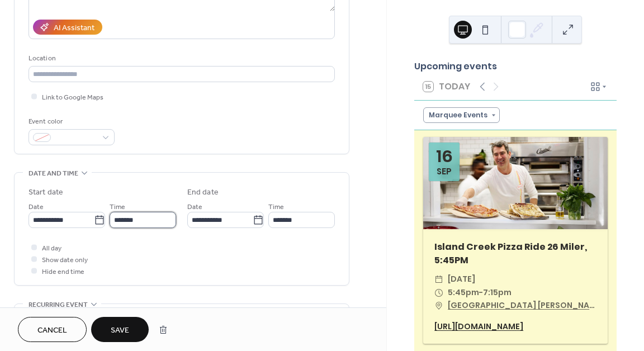  What do you see at coordinates (65, 260) in the screenshot?
I see `span: Show date only` at bounding box center [65, 260].